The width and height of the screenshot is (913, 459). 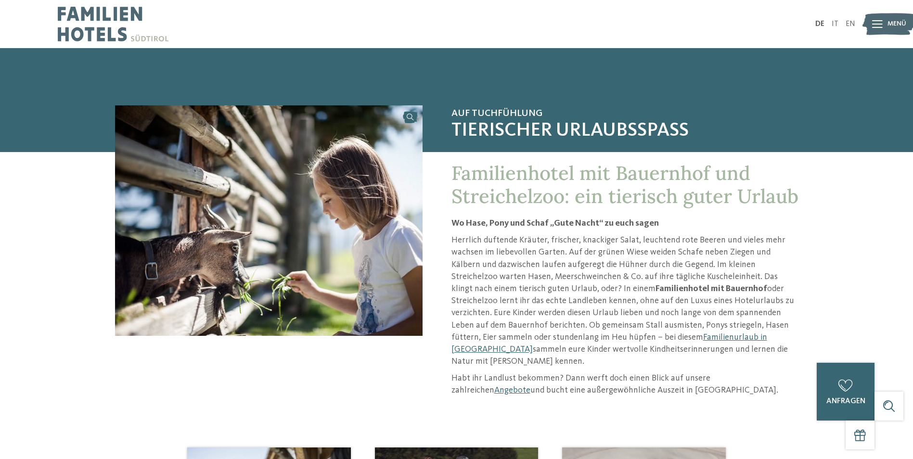 I want to click on a: Angebote, so click(x=512, y=390).